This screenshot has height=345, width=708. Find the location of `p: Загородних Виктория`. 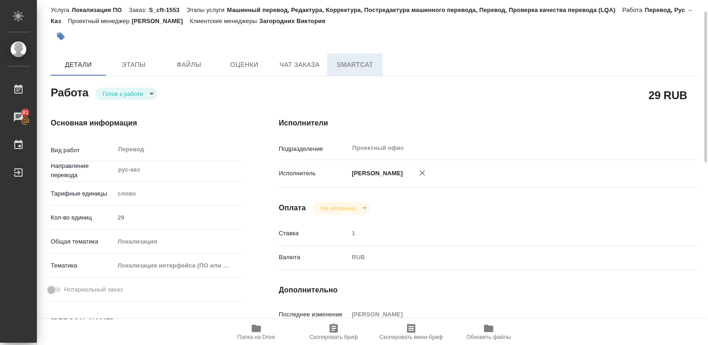

p: Загородних Виктория is located at coordinates (295, 21).